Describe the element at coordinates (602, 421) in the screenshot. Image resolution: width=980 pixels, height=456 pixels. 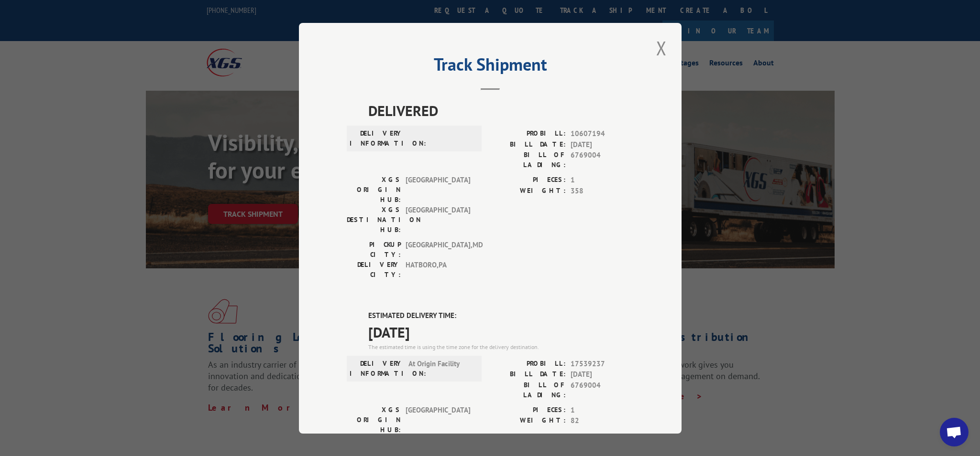
I see `span: 82` at that location.